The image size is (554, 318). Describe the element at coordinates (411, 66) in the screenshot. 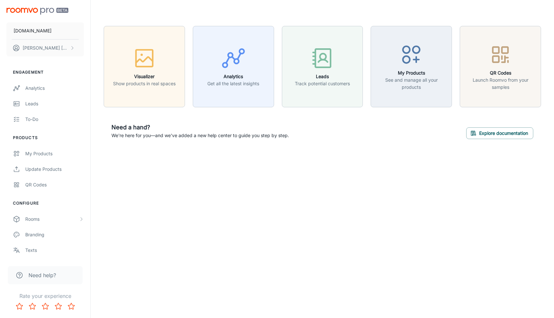

I see `button: My ProductsSee and manage all your products` at that location.